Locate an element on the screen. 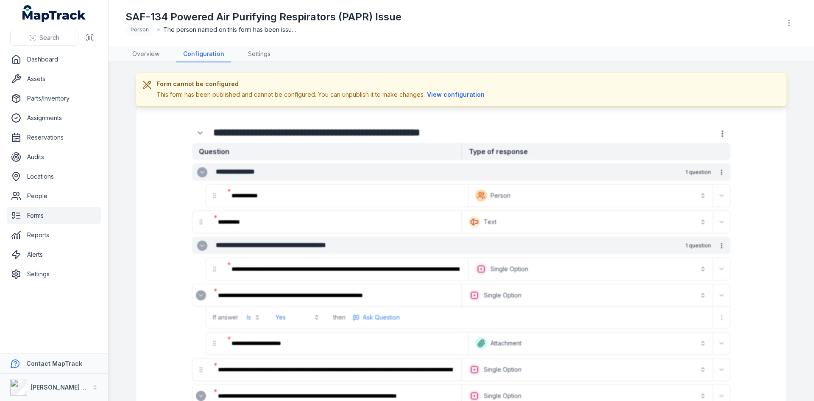 This screenshot has width=814, height=401. a: MapTrack is located at coordinates (54, 14).